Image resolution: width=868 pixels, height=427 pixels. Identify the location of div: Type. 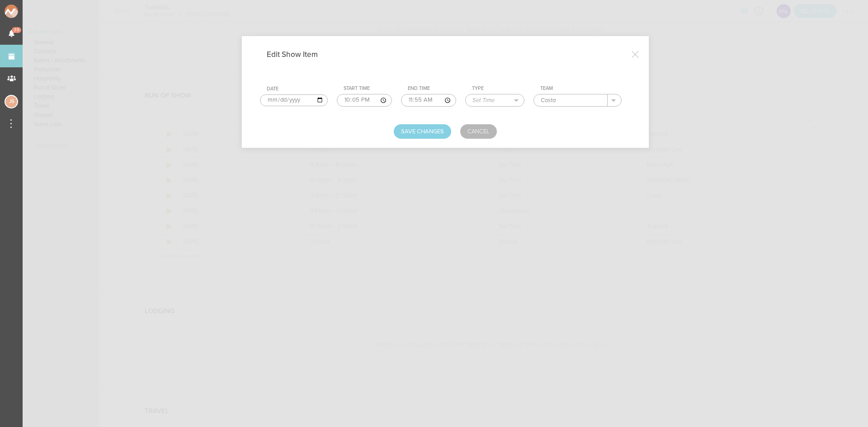
(498, 88).